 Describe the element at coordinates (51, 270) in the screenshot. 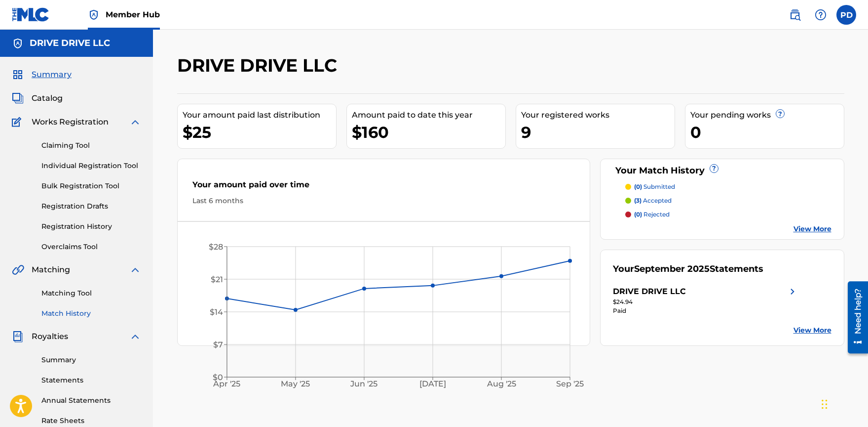

I see `span: Matching` at that location.